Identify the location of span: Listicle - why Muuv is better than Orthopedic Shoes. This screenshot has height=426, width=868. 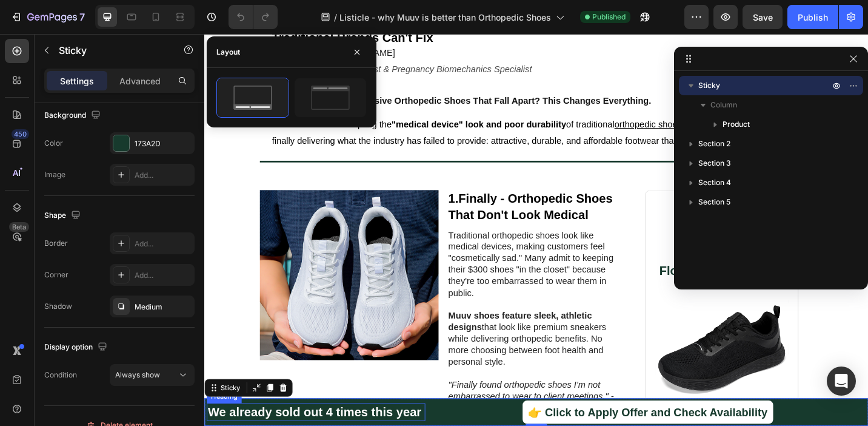
(445, 17).